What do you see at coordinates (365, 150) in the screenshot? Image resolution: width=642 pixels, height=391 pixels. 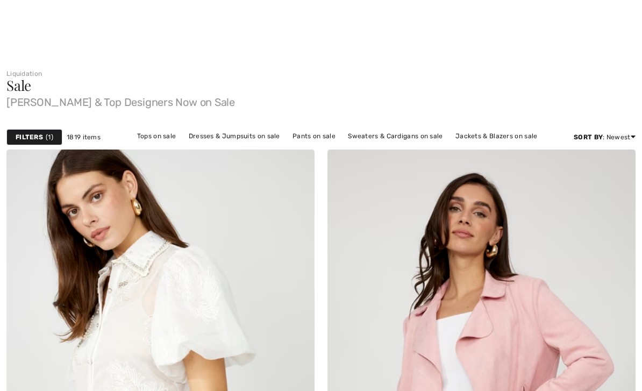 I see `a: Outerwear on sale` at bounding box center [365, 150].